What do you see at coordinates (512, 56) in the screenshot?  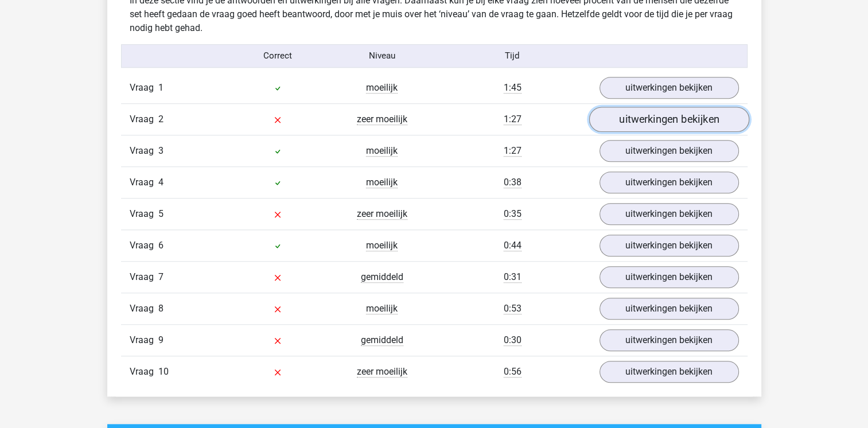 I see `div: Tijd` at bounding box center [512, 56].